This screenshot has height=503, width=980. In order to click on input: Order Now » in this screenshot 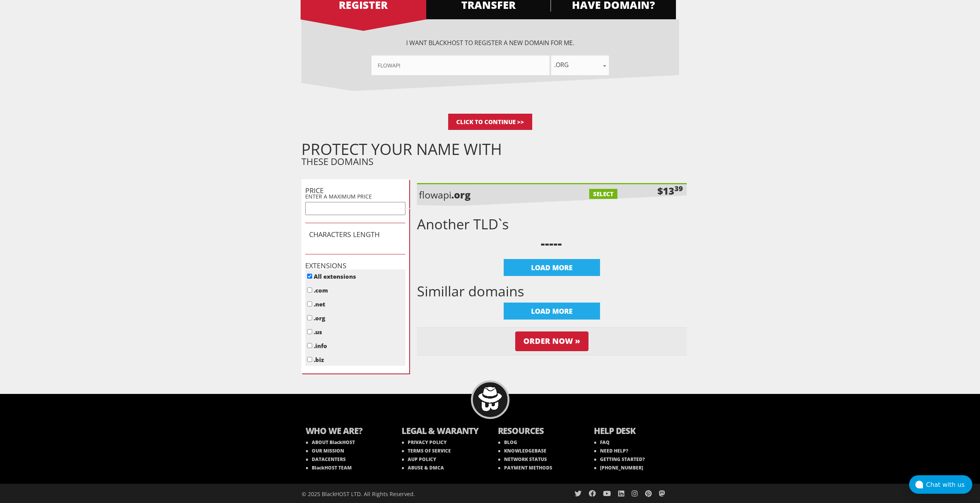, I will do `click(552, 341)`.